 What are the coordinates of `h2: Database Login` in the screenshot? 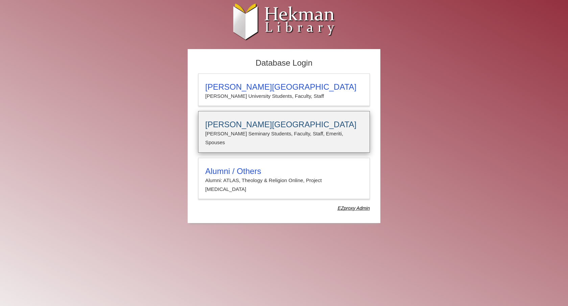 It's located at (284, 63).